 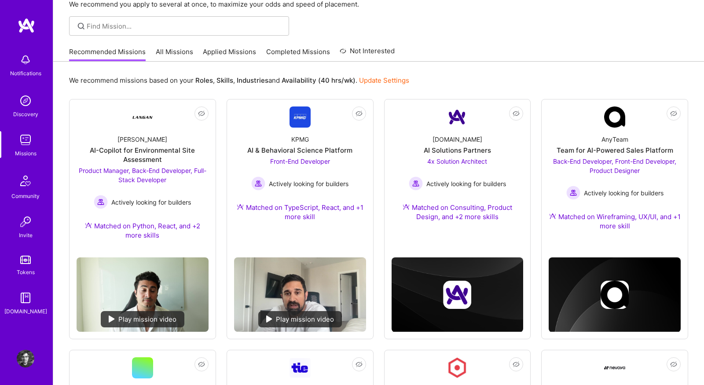 What do you see at coordinates (26, 272) in the screenshot?
I see `div: Tokens` at bounding box center [26, 272].